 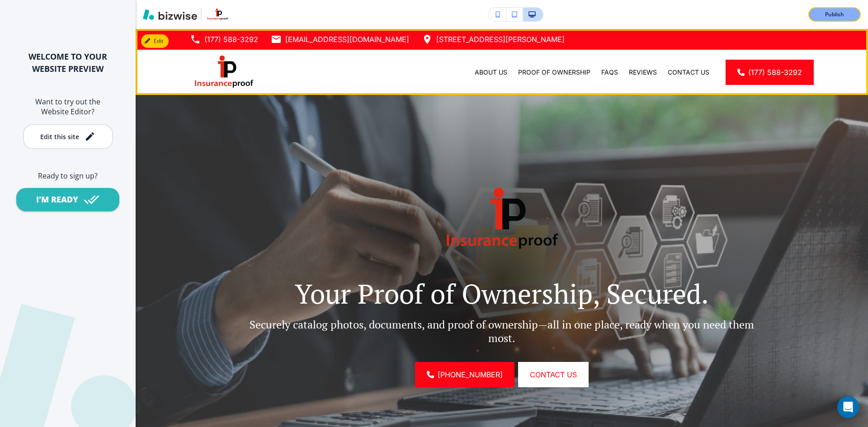 What do you see at coordinates (502, 331) in the screenshot?
I see `p: Securely catalog photos, documents, and proof of ownership—all in one place, ready when you need ...` at bounding box center [502, 331].